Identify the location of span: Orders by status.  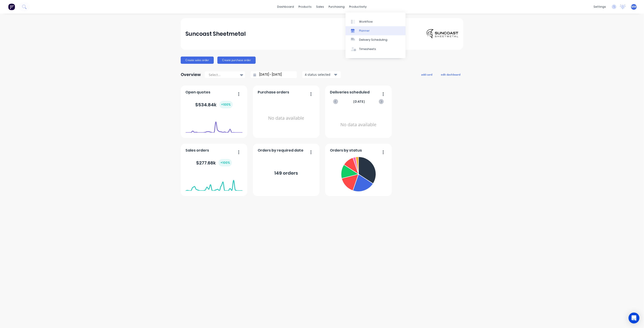
(346, 151).